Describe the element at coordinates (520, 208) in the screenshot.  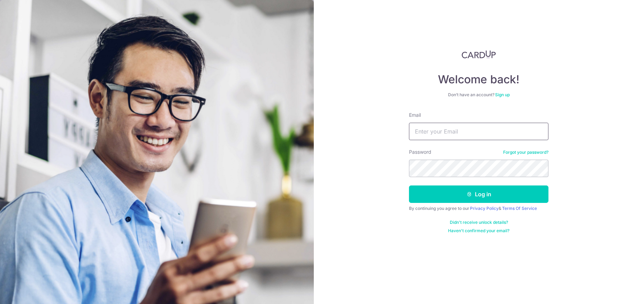
I see `a: Terms Of Service` at that location.